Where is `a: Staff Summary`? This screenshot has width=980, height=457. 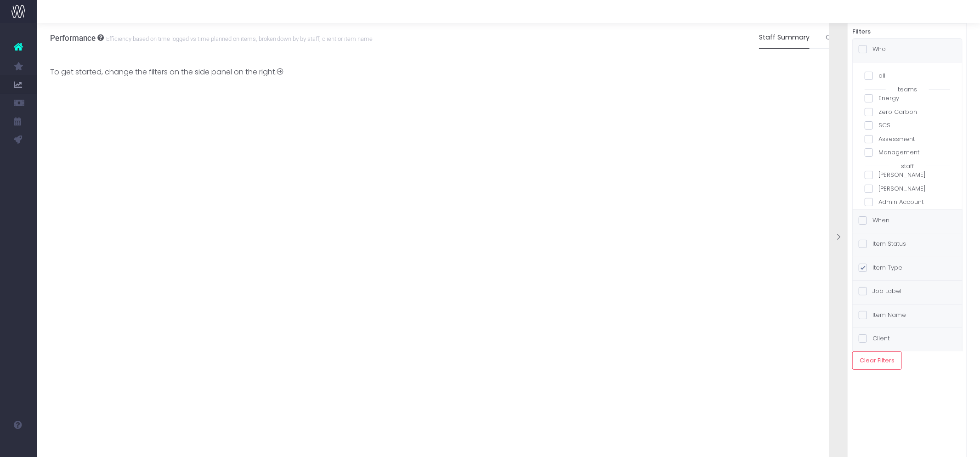
a: Staff Summary is located at coordinates (784, 38).